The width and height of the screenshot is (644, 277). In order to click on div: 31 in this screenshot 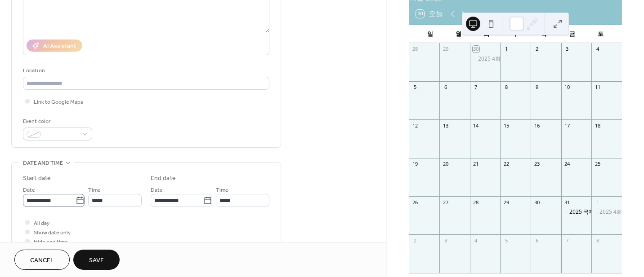, I will do `click(567, 202)`.